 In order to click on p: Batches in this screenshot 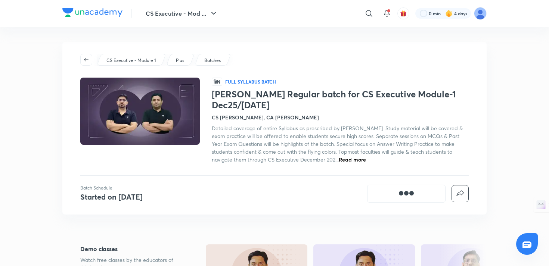, I will do `click(213, 61)`.